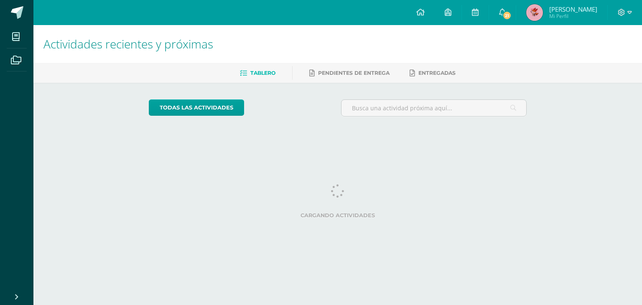  I want to click on label: Cargando actividades, so click(338, 215).